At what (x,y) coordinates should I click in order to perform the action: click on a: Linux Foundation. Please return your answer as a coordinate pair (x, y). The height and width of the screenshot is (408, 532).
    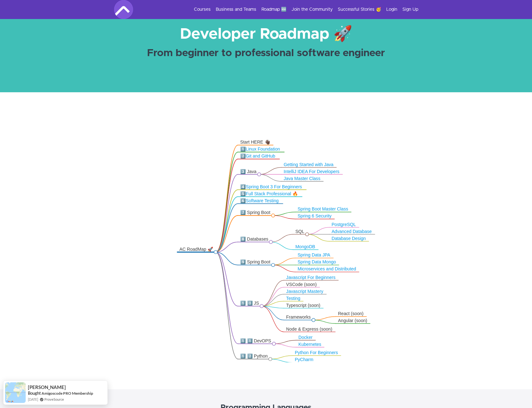
    Looking at the image, I should click on (263, 149).